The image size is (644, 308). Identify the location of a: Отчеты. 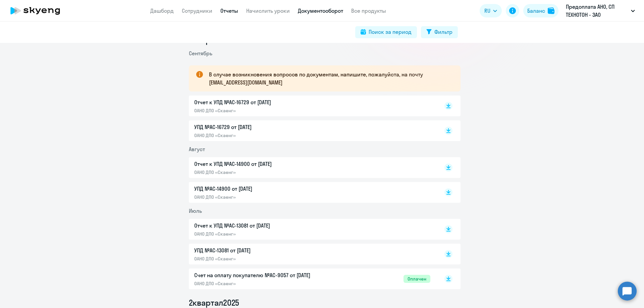
(229, 10).